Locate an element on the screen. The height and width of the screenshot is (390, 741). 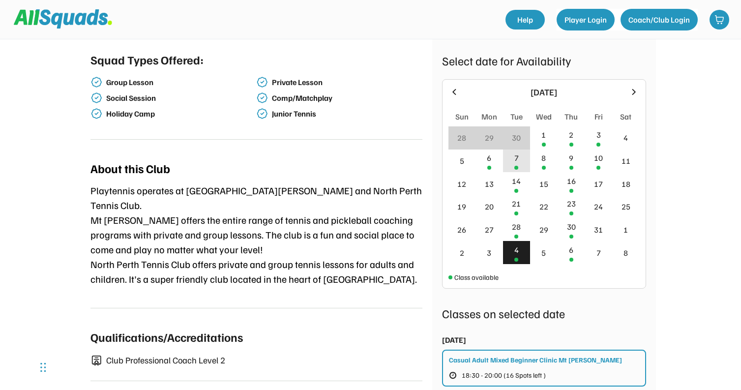
img: shopping-cart-01%20%281%29.svg is located at coordinates (719, 20).